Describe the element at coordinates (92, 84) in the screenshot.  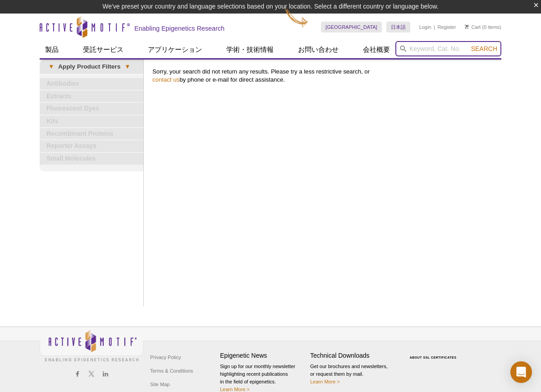
I see `a: Antibodies` at that location.